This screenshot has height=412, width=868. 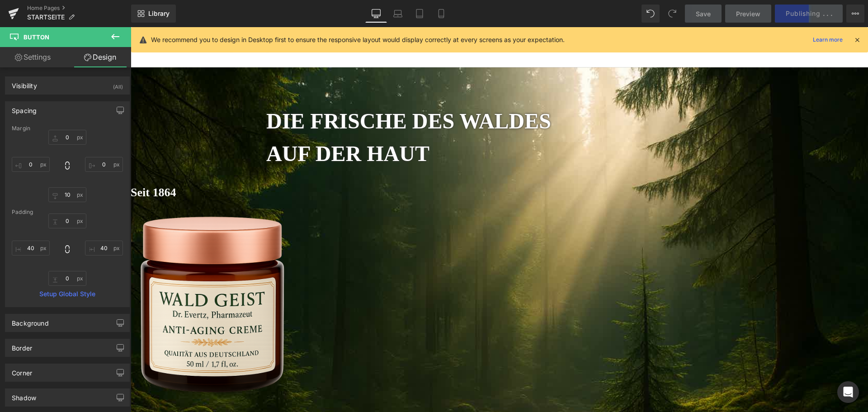 What do you see at coordinates (650, 14) in the screenshot?
I see `button: Undo` at bounding box center [650, 14].